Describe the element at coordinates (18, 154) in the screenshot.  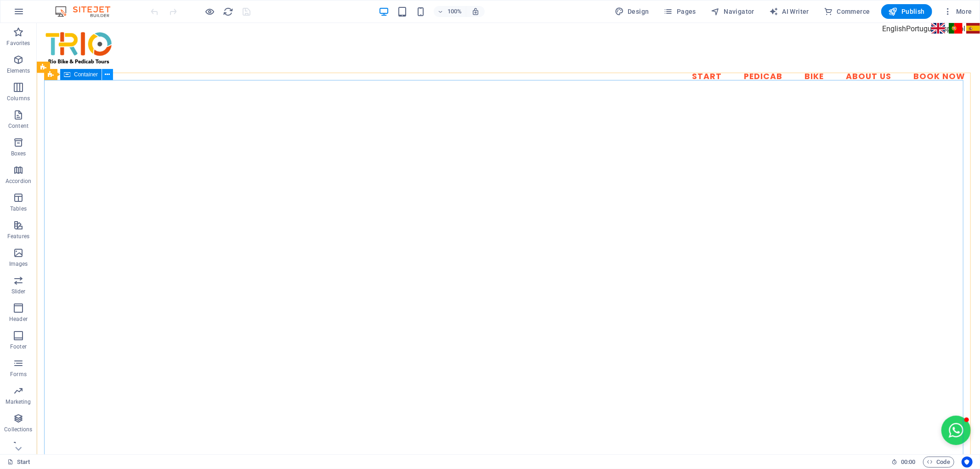
I see `p: Boxes` at that location.